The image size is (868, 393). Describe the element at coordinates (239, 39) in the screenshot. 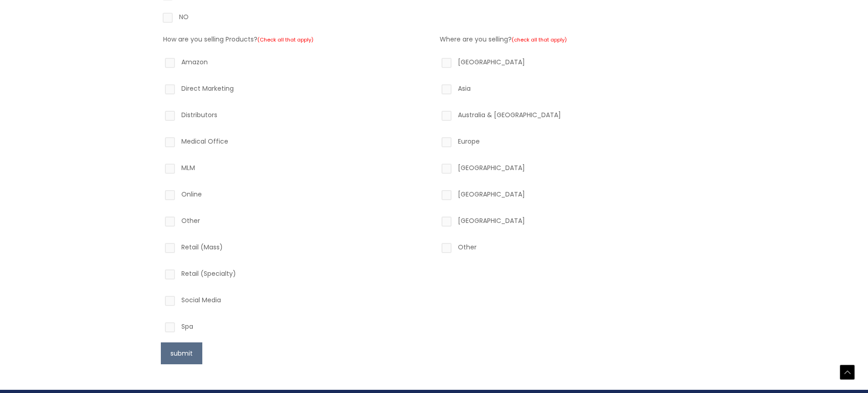

I see `label: How are you selling Products?` at that location.